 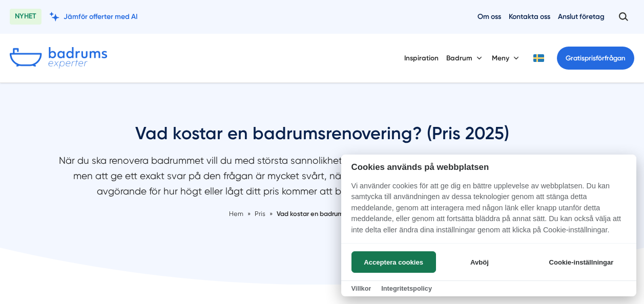 What do you see at coordinates (394, 262) in the screenshot?
I see `button: Acceptera cookies` at bounding box center [394, 262].